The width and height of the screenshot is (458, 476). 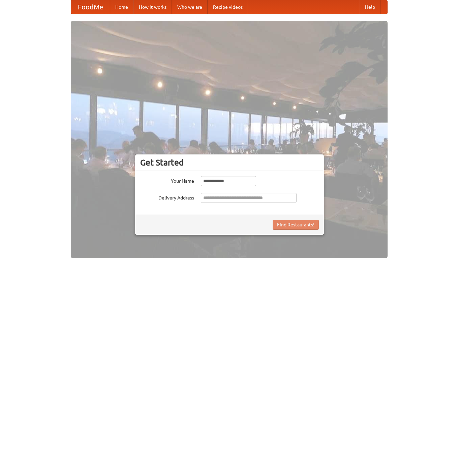 I want to click on a: Help, so click(x=370, y=7).